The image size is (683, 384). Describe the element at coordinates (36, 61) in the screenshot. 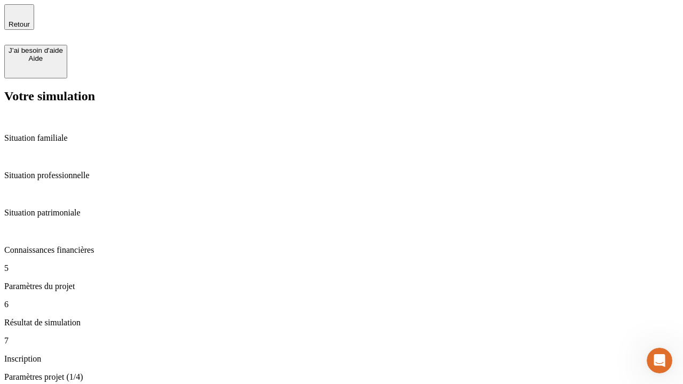

I see `button: J’ai besoin d'aideAide` at that location.